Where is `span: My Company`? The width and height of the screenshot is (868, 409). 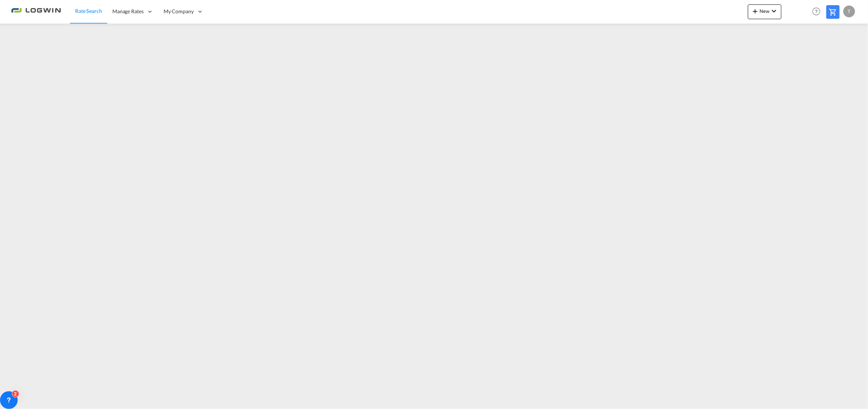
span: My Company is located at coordinates (179, 12).